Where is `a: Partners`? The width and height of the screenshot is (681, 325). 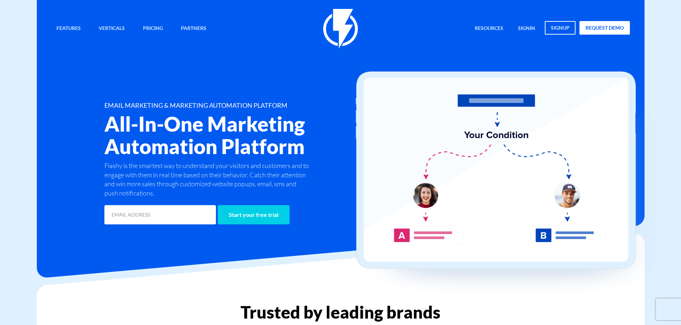
a: Partners is located at coordinates (193, 29).